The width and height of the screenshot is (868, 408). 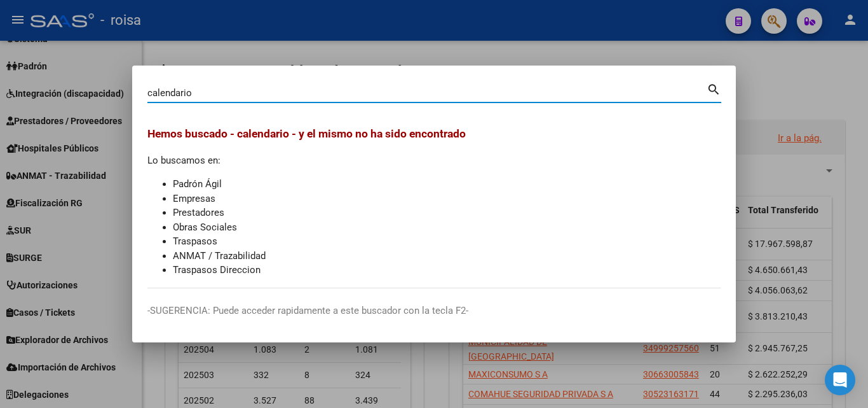 What do you see at coordinates (447, 199) in the screenshot?
I see `li: Empresas` at bounding box center [447, 199].